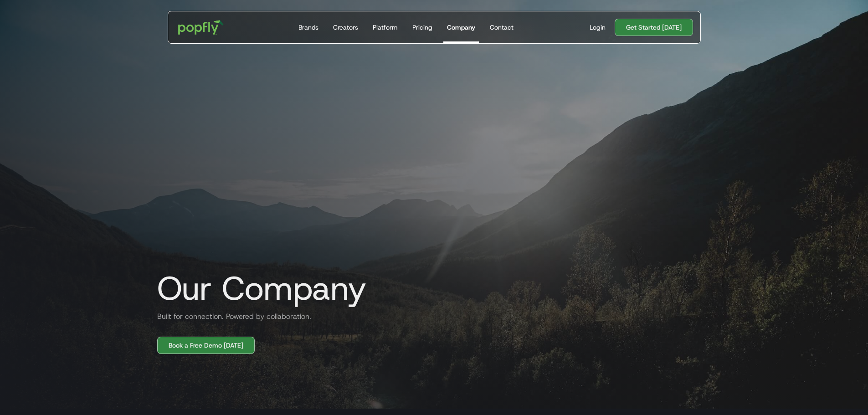  What do you see at coordinates (461, 27) in the screenshot?
I see `a: Company` at bounding box center [461, 27].